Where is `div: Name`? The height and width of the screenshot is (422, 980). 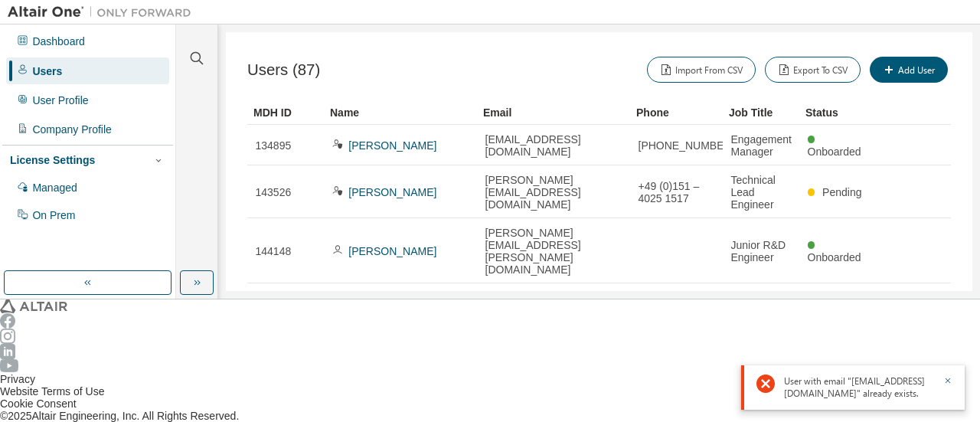
div: Name is located at coordinates (401, 112).